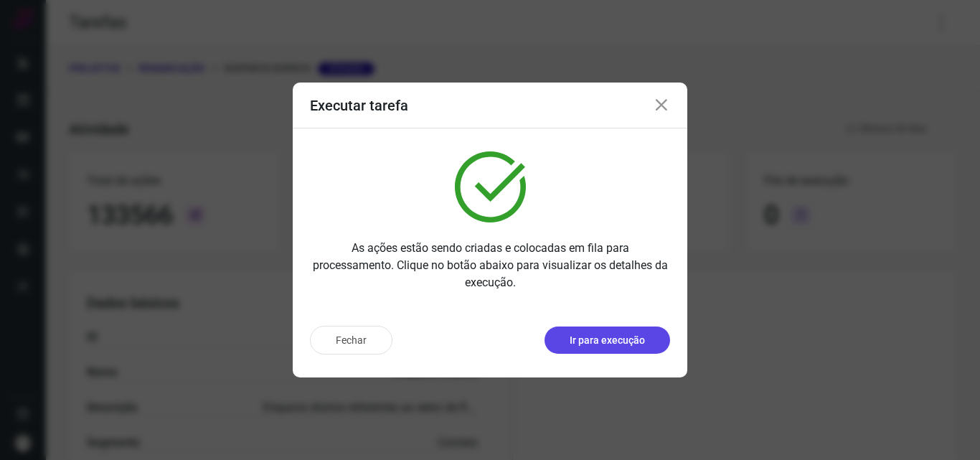  What do you see at coordinates (490, 266) in the screenshot?
I see `p: As ações estão sendo criadas e colocadas em fila para processamento. Clique no botão abaixo para ...` at bounding box center [490, 266].